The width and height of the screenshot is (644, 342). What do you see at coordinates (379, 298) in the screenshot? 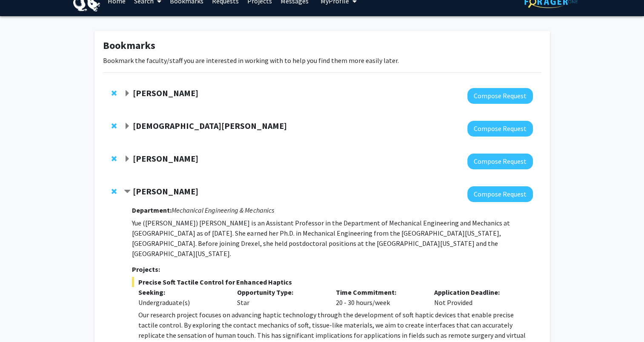
I see `div: 20 - 30 hours/week` at bounding box center [379, 298].